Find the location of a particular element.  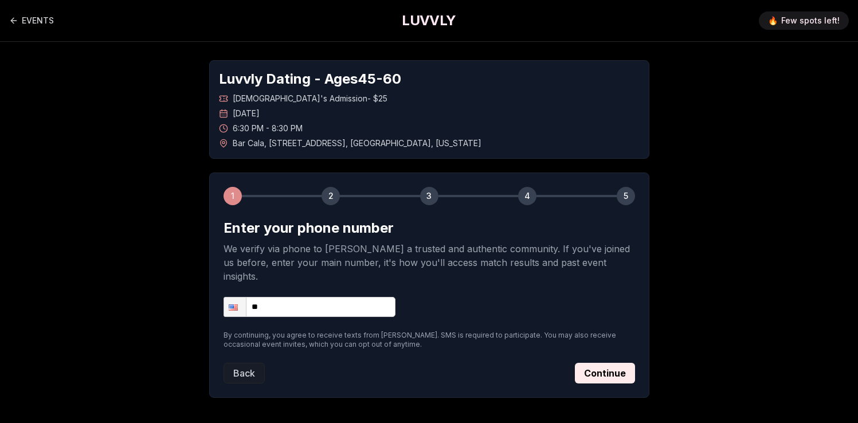

a: Back to events is located at coordinates (32, 21).